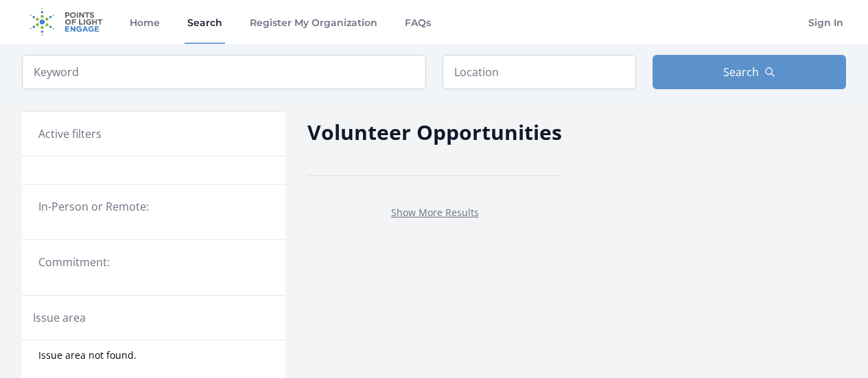 Image resolution: width=868 pixels, height=378 pixels. I want to click on legend: In-Person or Remote:, so click(154, 206).